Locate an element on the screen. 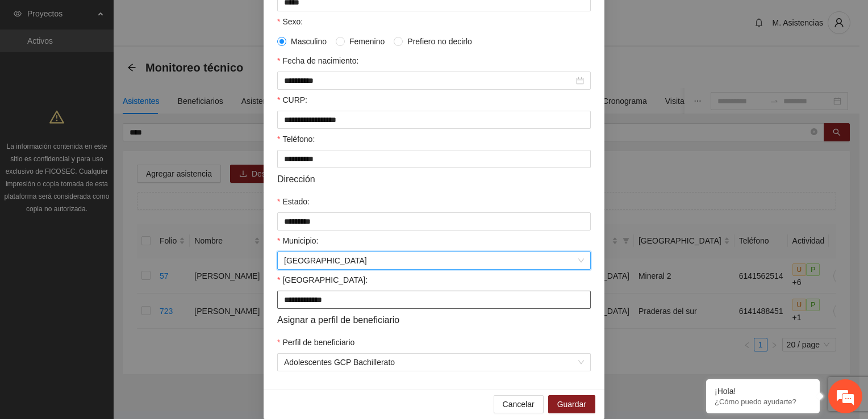 The height and width of the screenshot is (419, 868). label: Teléfono: is located at coordinates (296, 139).